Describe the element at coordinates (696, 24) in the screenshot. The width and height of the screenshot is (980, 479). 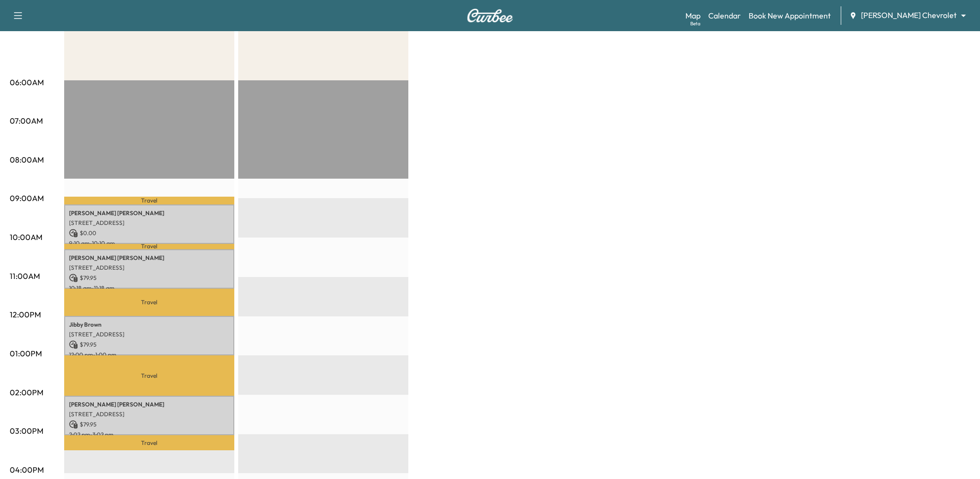
I see `div: Beta` at that location.